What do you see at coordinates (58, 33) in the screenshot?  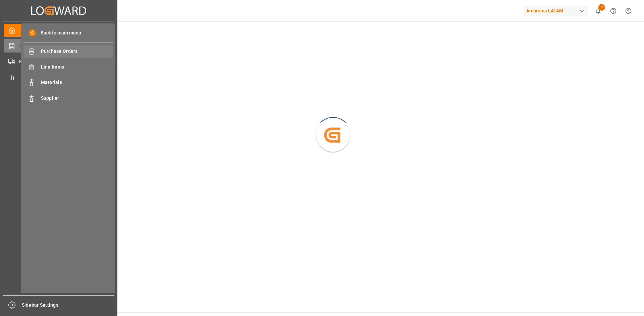 I see `span: Back to main menu` at bounding box center [58, 33].